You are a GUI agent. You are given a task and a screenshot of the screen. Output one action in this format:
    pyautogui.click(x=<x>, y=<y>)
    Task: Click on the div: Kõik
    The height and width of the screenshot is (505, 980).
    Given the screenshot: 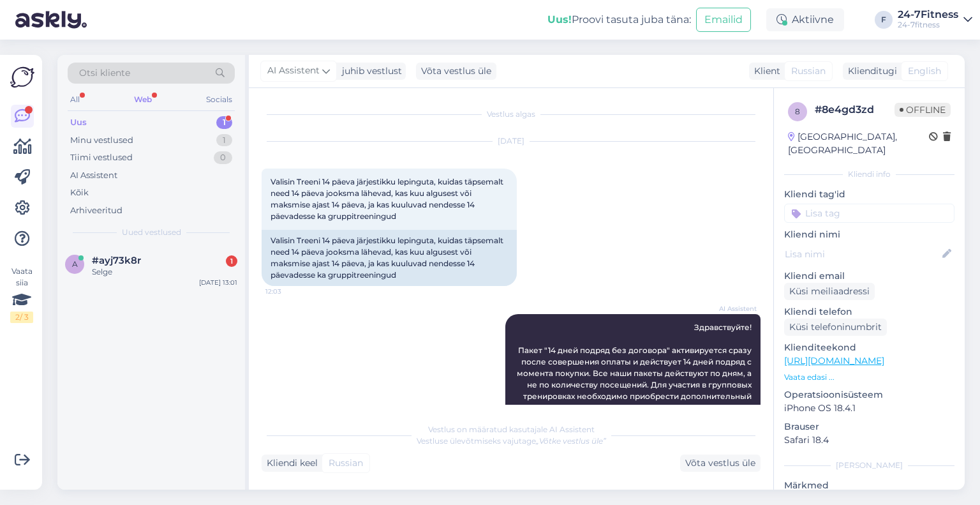 What is the action you would take?
    pyautogui.click(x=79, y=193)
    